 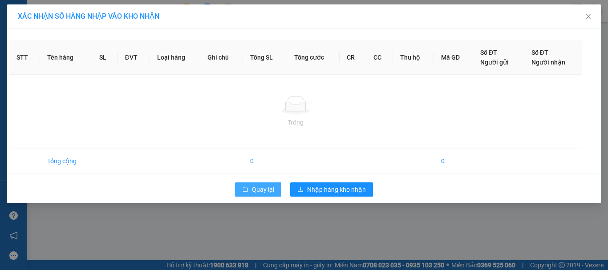 What do you see at coordinates (589, 17) in the screenshot?
I see `button: Close` at bounding box center [589, 17].